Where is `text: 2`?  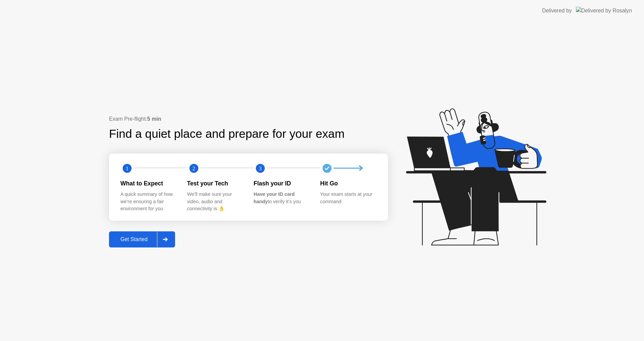 text: 2 is located at coordinates (193, 168).